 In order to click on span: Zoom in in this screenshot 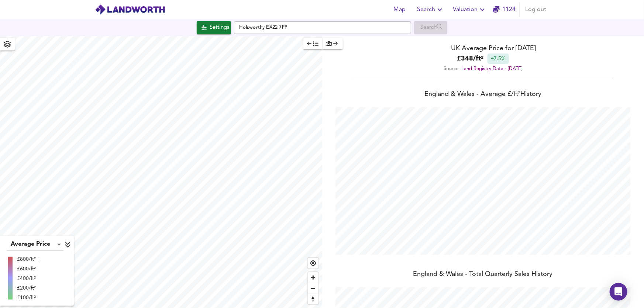, I will do `click(313, 277)`.